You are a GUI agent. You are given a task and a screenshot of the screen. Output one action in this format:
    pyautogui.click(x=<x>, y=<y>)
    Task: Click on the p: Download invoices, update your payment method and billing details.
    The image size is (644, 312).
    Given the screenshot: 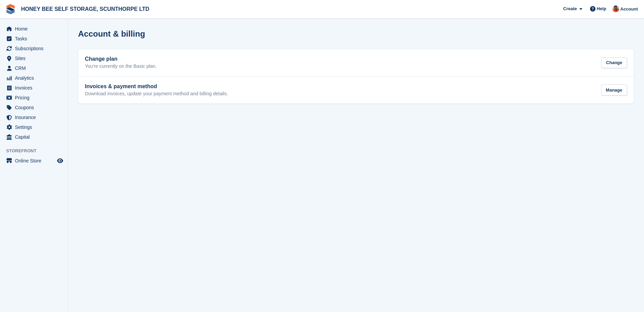 What is the action you would take?
    pyautogui.click(x=157, y=94)
    